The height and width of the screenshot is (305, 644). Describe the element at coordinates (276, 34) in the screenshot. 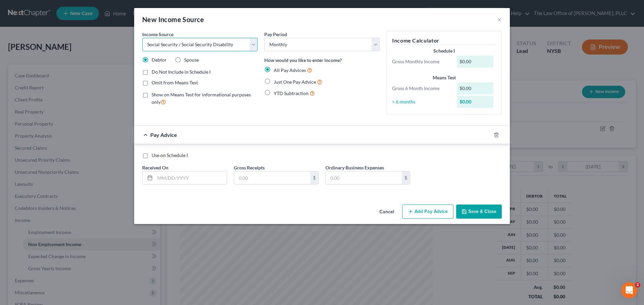

I see `label: Pay Period` at that location.